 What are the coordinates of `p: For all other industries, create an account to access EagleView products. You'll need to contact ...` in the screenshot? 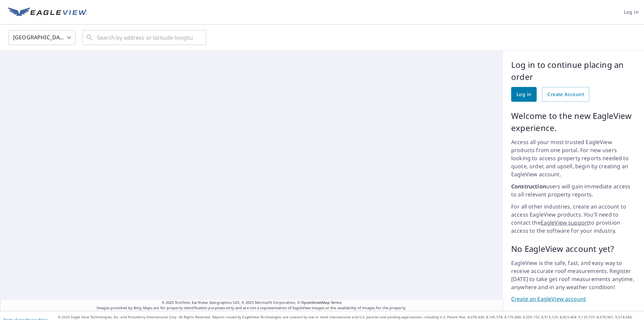 It's located at (573, 218).